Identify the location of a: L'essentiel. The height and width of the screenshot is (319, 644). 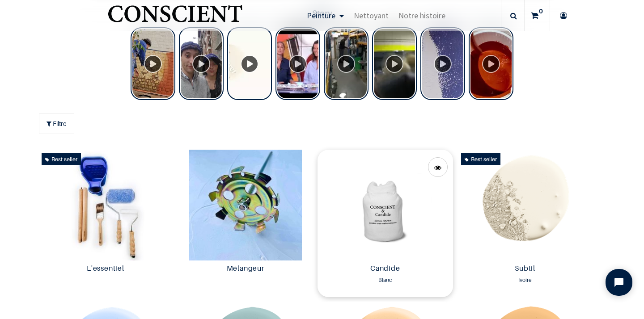
(106, 269).